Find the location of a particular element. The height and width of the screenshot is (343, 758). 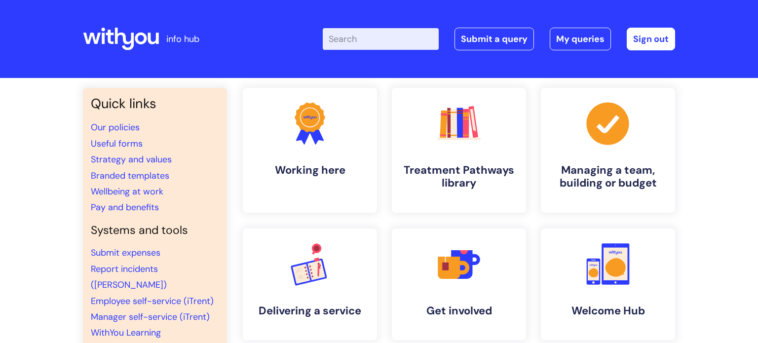

a: Wellbeing at work is located at coordinates (127, 191).